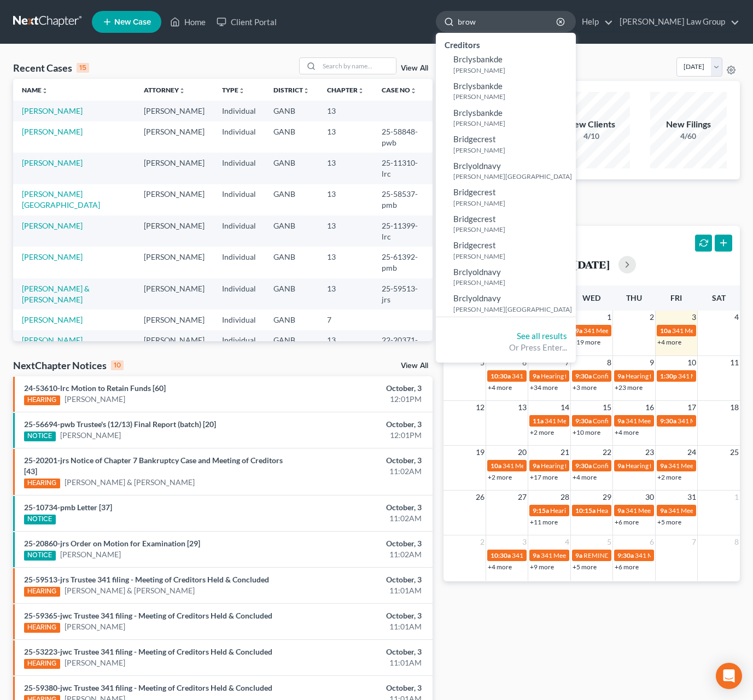  I want to click on span: 14, so click(564, 408).